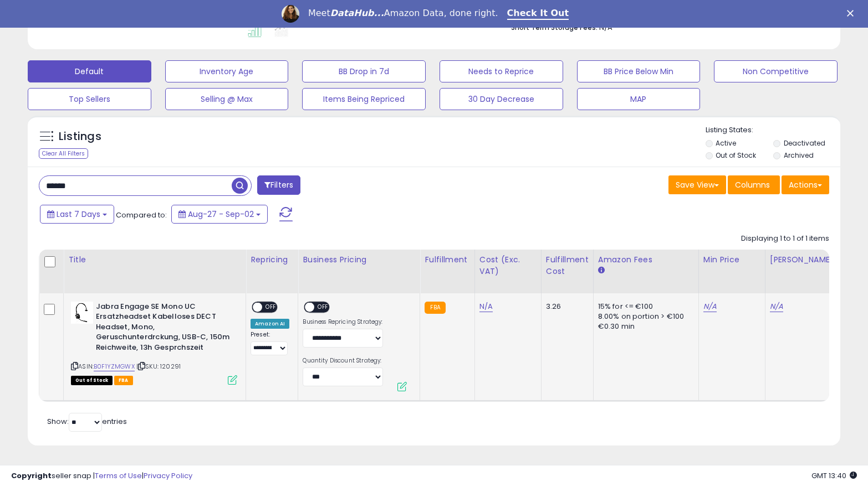  I want to click on span: 2025-09-10 13:40 GMT, so click(834, 476).